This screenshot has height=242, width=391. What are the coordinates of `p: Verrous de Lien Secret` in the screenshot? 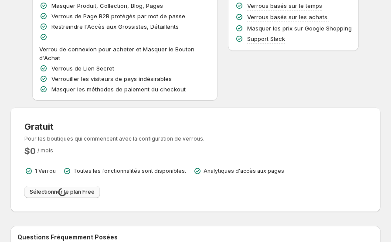 It's located at (83, 68).